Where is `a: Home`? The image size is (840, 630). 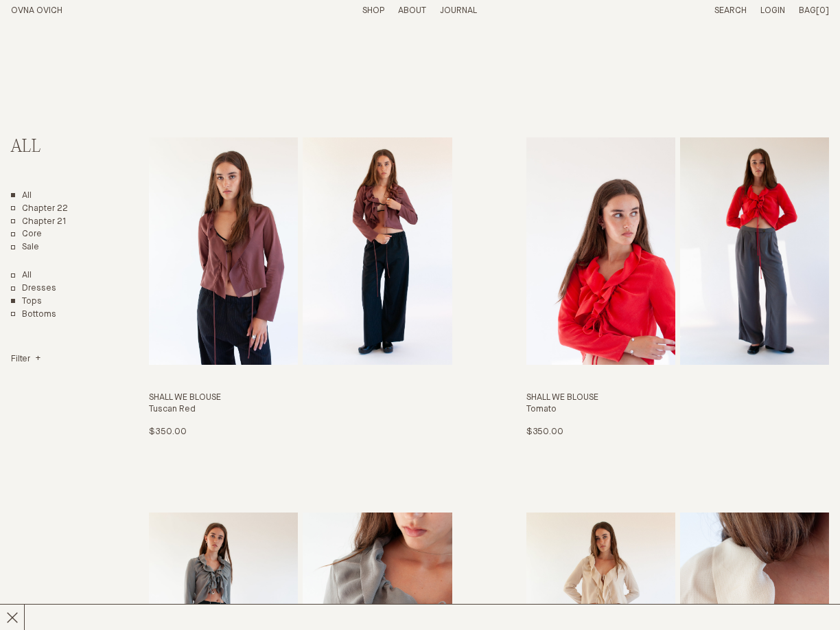 a: Home is located at coordinates (36, 10).